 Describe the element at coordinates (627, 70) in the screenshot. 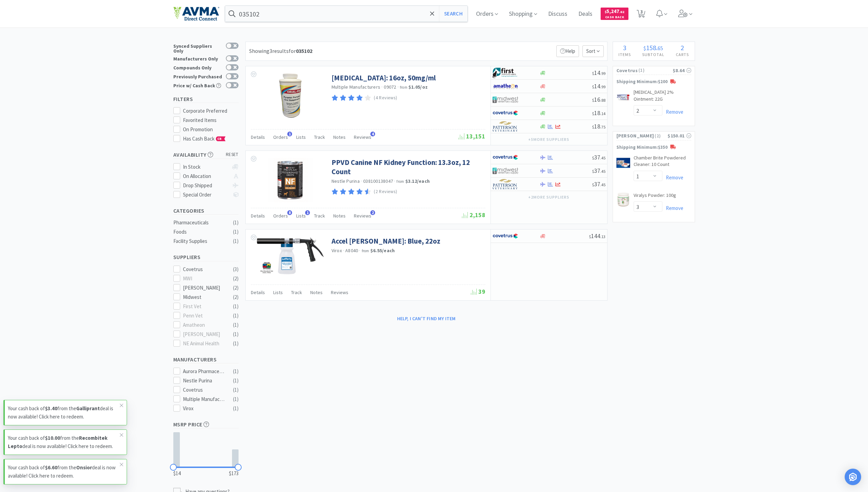

I see `span: Covetrus` at that location.